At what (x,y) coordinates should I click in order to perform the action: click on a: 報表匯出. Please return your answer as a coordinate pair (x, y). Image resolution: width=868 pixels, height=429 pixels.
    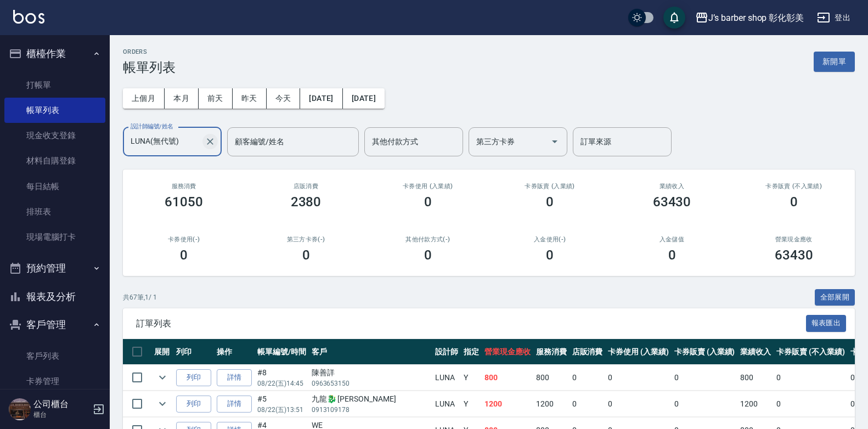
    Looking at the image, I should click on (826, 323).